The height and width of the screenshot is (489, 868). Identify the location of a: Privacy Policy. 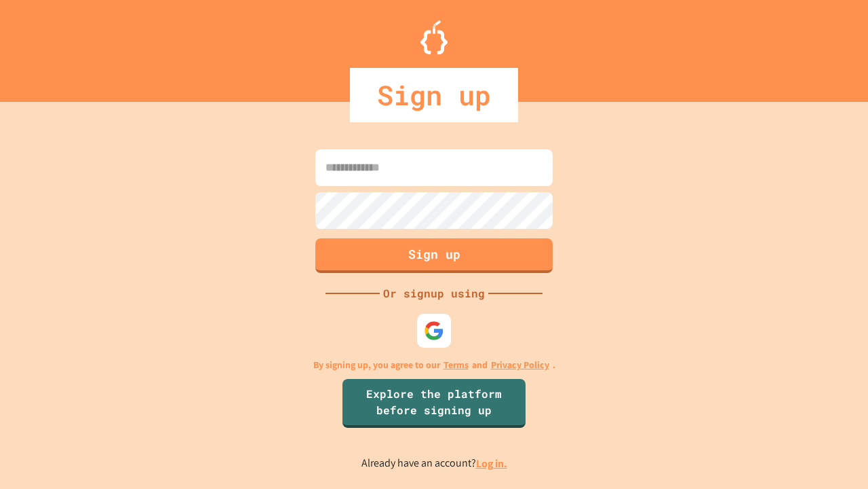
(520, 364).